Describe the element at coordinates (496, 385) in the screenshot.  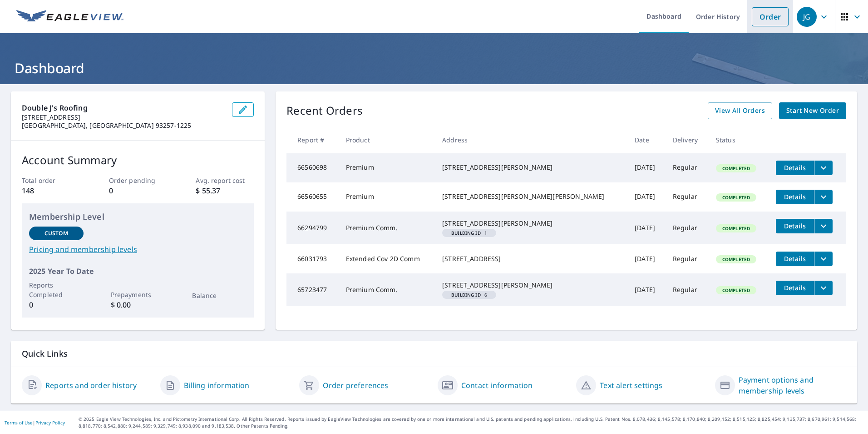
I see `a: Contact information` at that location.